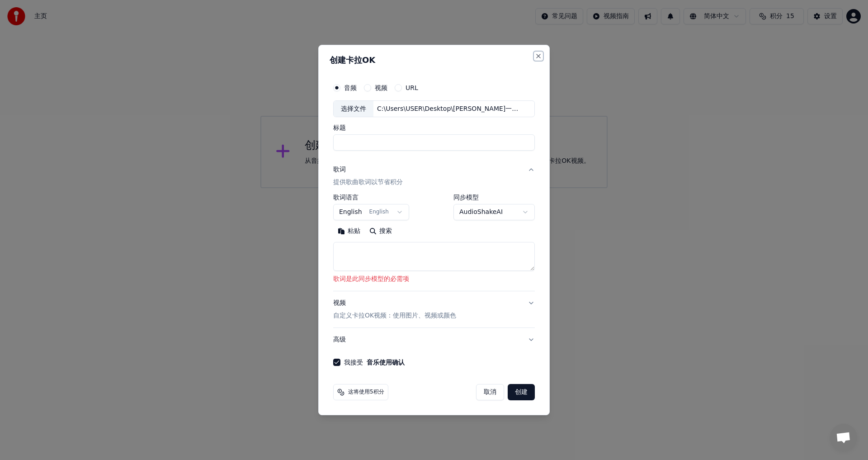 This screenshot has width=868, height=460. I want to click on div: 视频, so click(395, 310).